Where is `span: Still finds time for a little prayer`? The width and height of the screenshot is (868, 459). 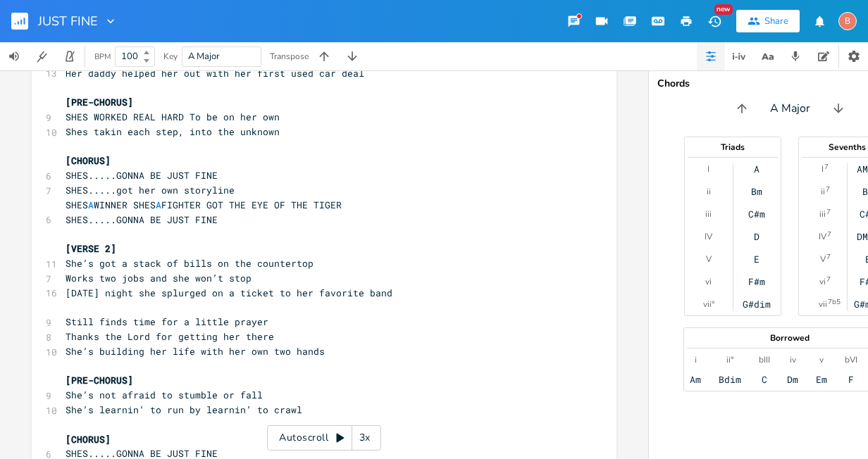
span: Still finds time for a little prayer is located at coordinates (167, 322).